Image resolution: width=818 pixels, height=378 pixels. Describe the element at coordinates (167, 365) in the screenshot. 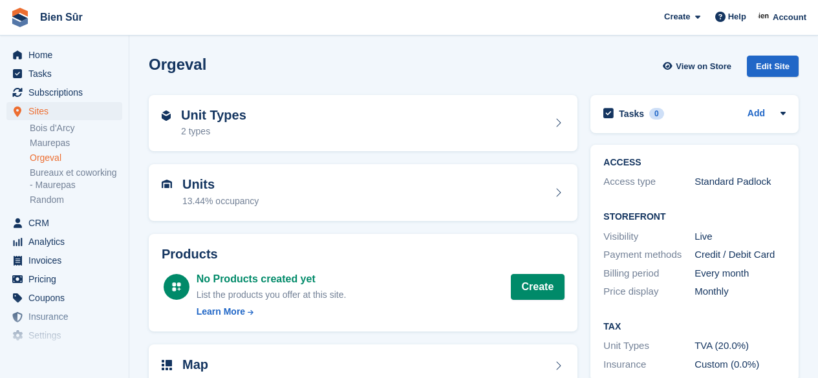

I see `img: map-icn-33ee37083ee616e46c38cad1a60f524a97daa1e2b2c8c0bc3eb3415660979fc1.svg` at that location.